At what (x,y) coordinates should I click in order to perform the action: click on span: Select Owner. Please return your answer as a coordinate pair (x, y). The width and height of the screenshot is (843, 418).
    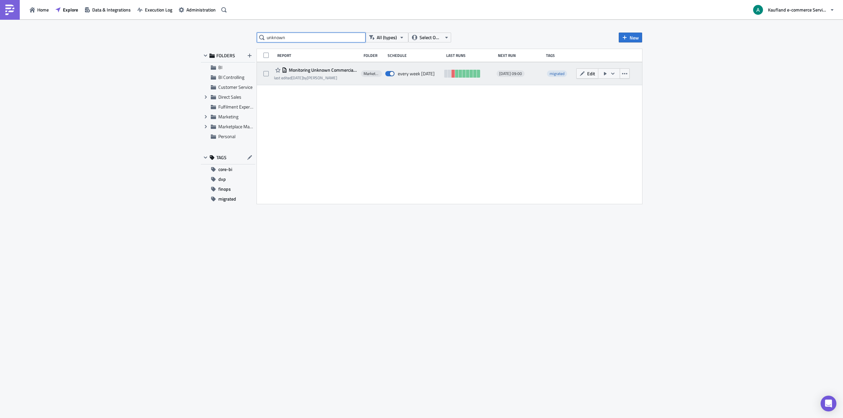
    Looking at the image, I should click on (430, 38).